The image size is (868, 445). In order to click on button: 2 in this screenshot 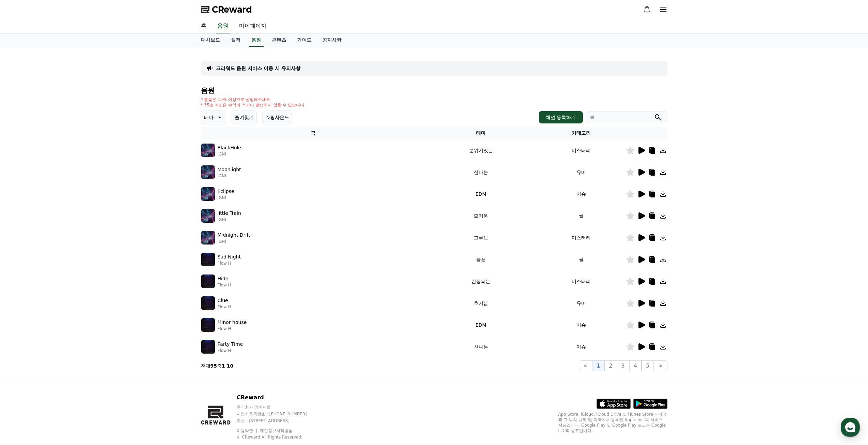, I will do `click(610, 366)`.